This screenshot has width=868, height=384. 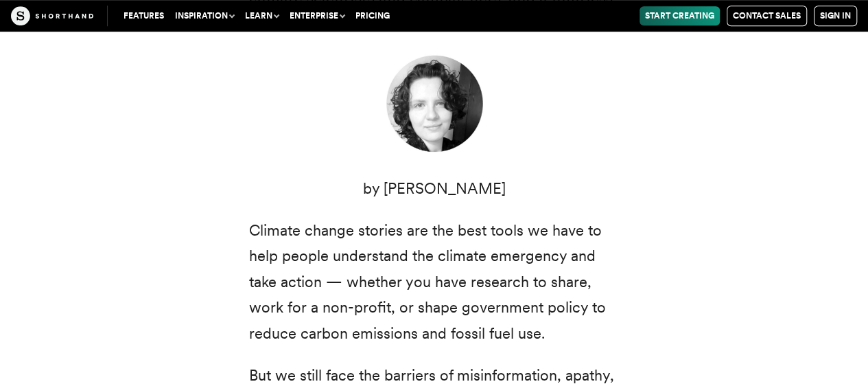 What do you see at coordinates (434, 281) in the screenshot?
I see `p: Climate change stories are the best tools we have to help people understand the climate emergency...` at bounding box center [434, 281].